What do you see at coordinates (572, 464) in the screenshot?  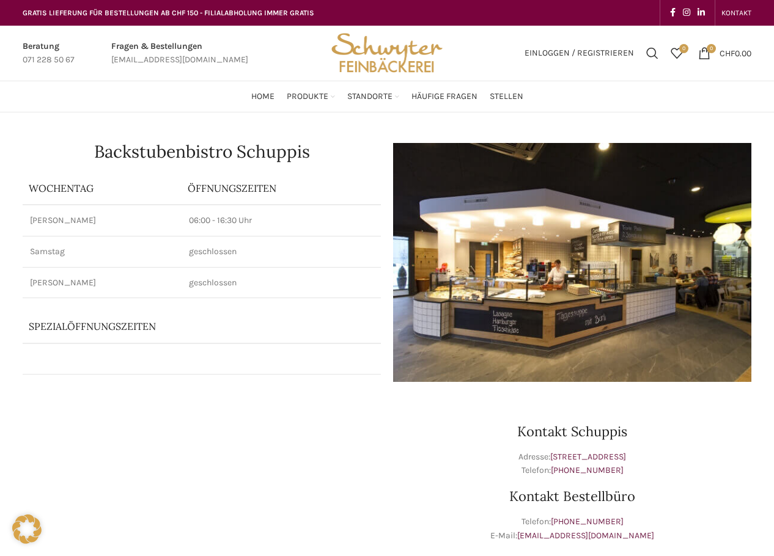 I see `p: Adresse: Telefon:` at bounding box center [572, 464].